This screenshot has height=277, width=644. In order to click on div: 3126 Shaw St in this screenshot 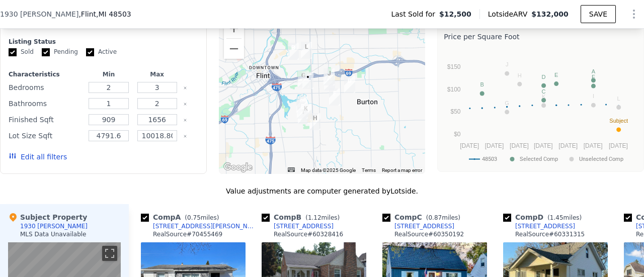, I will do `click(315, 121)`.